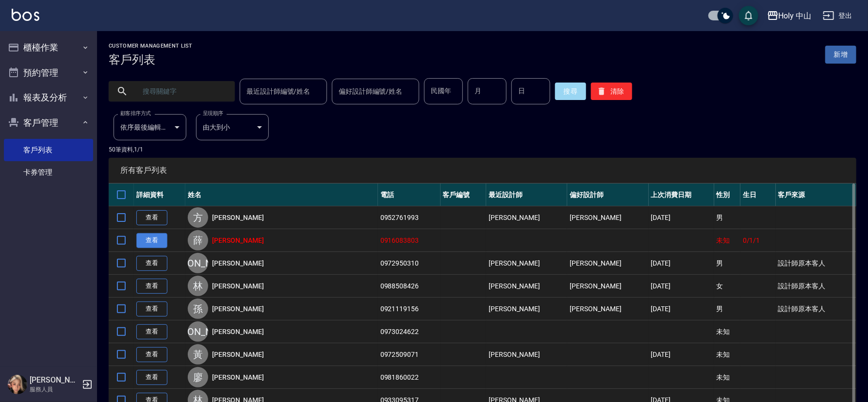 The width and height of the screenshot is (868, 402). Describe the element at coordinates (483, 171) in the screenshot. I see `span: 所有客戶列表` at that location.